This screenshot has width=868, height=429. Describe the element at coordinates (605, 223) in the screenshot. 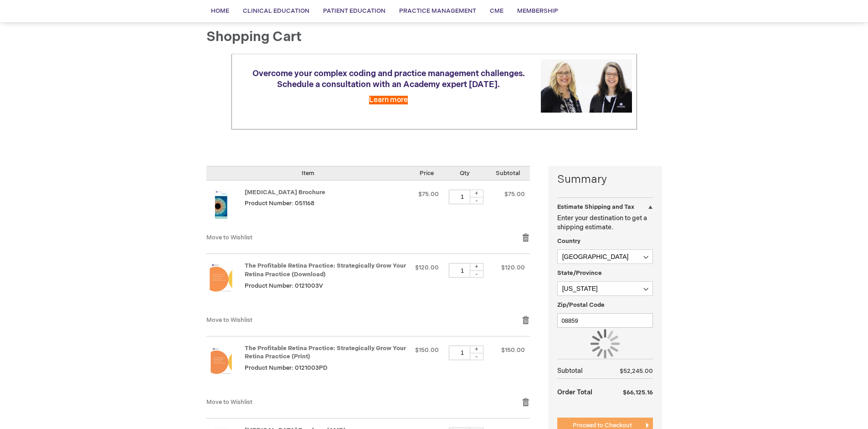

I see `p: Enter your destination to get a shipping estimate.` at that location.